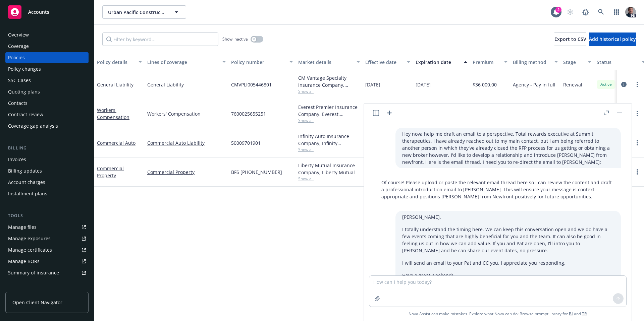  What do you see at coordinates (258, 62) in the screenshot?
I see `div: Policy number` at bounding box center [258, 62].